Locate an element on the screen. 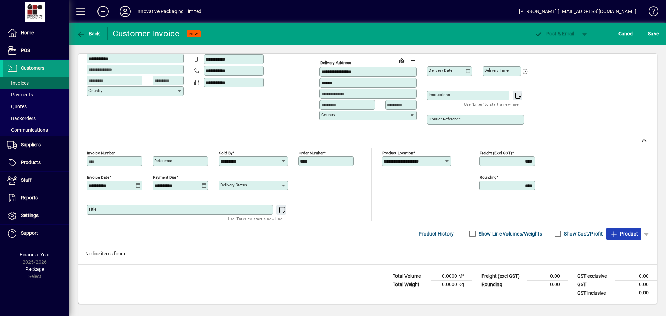 Image resolution: width=666 pixels, height=316 pixels. button: Profile is located at coordinates (125, 11).